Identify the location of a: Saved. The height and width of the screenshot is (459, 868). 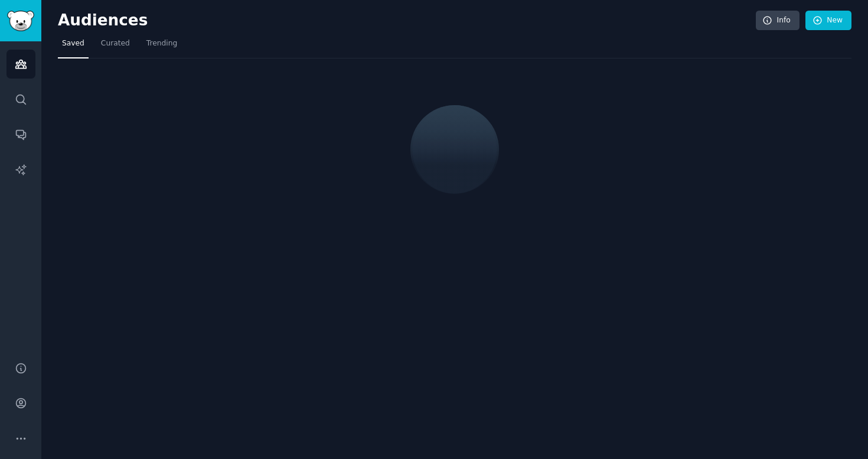
(73, 46).